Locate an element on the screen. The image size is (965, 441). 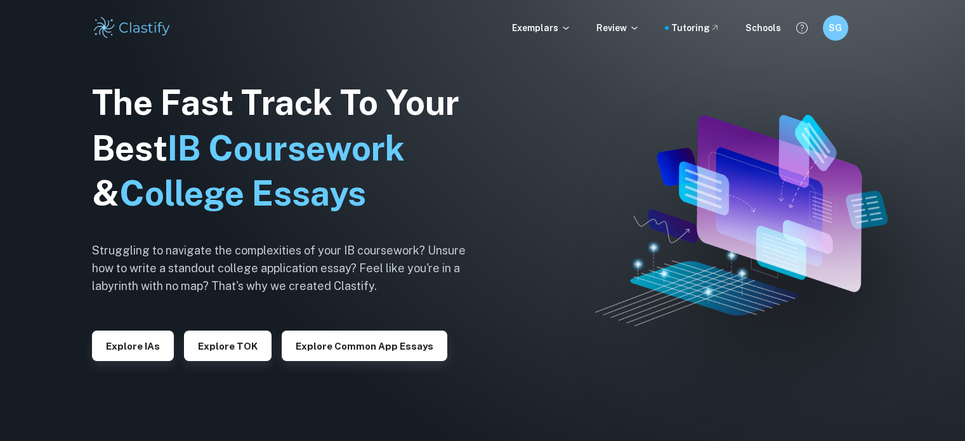
img: Clastify logo is located at coordinates (132, 28).